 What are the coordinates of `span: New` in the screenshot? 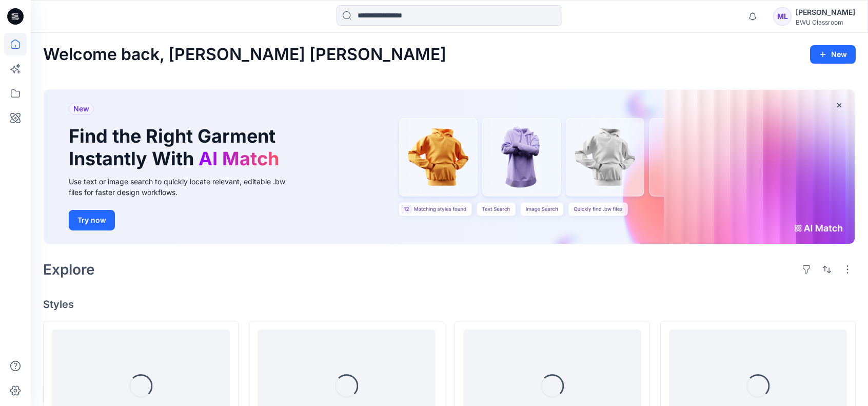 It's located at (81, 109).